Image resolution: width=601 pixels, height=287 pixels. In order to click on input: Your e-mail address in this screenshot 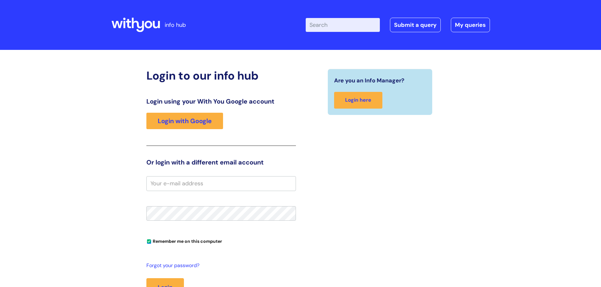, I will do `click(221, 183)`.